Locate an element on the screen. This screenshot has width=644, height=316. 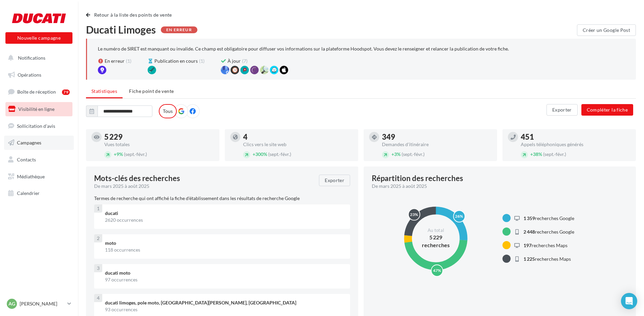
span: Calendrier is located at coordinates (28, 193).